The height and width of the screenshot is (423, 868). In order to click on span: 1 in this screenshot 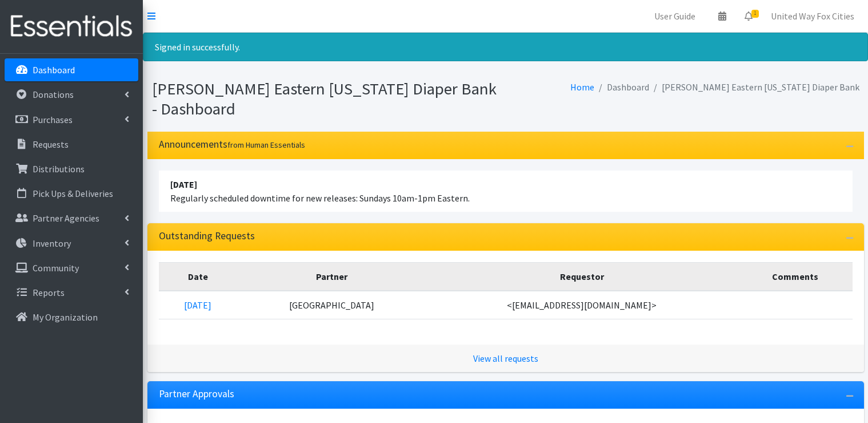, I will do `click(755, 13)`.